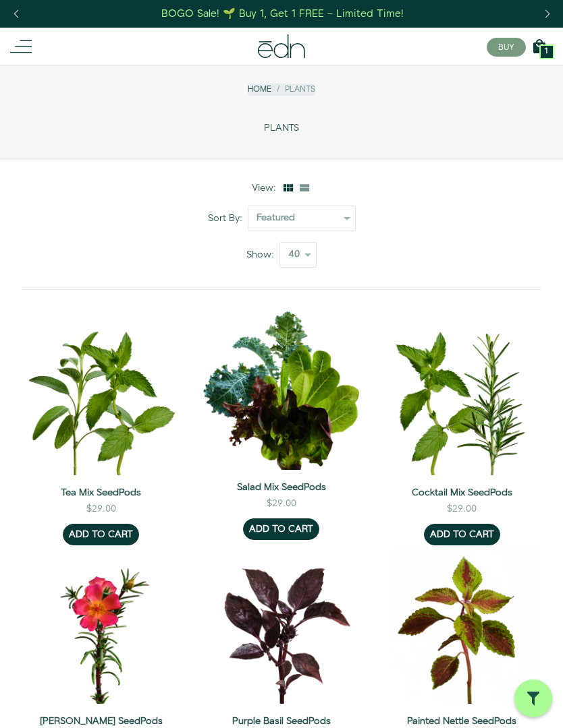  Describe the element at coordinates (462, 394) in the screenshot. I see `img: Cocktail Mix SeedPods` at that location.